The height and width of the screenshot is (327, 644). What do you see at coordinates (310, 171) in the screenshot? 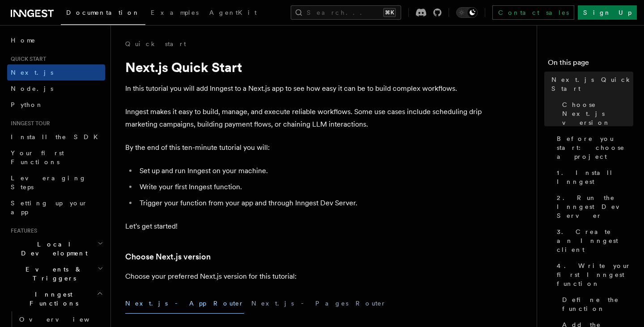
I see `li: Set up and run Inngest on your machine.` at bounding box center [310, 171].